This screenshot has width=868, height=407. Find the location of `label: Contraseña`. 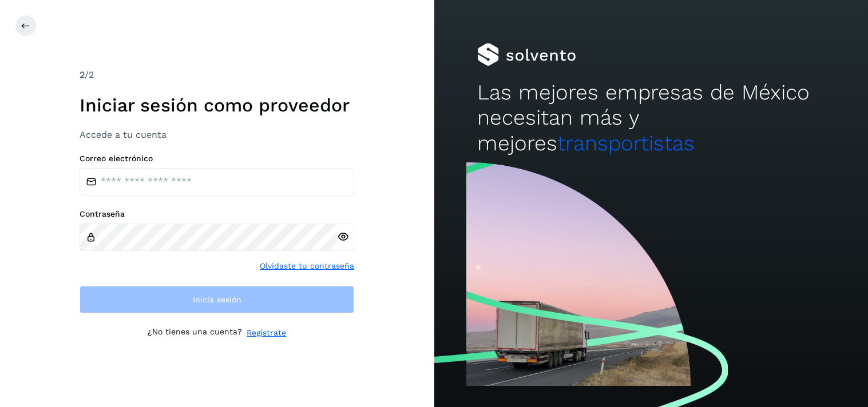

label: Contraseña is located at coordinates (217, 214).